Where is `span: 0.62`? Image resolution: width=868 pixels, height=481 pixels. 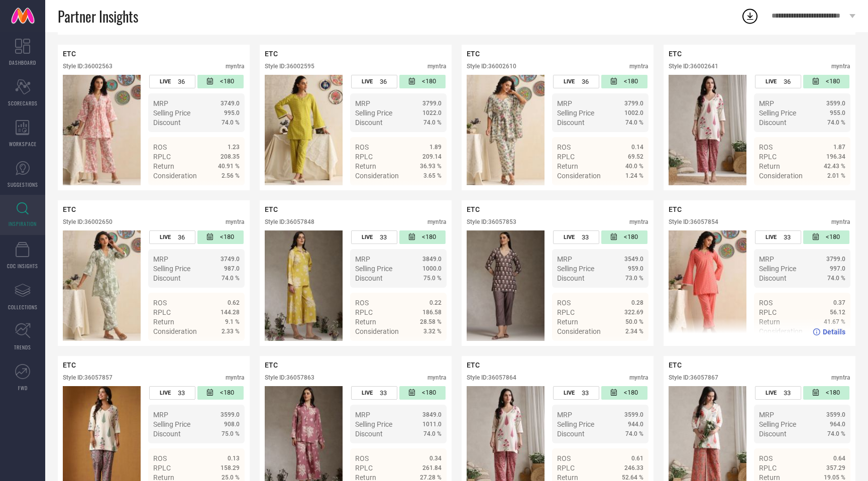
span: 0.62 is located at coordinates (234, 303).